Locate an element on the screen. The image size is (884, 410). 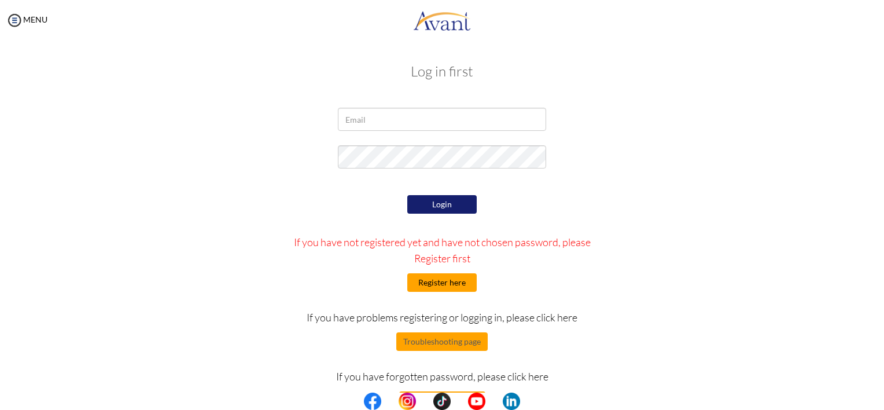
button: Forgotten password is located at coordinates (442, 401).